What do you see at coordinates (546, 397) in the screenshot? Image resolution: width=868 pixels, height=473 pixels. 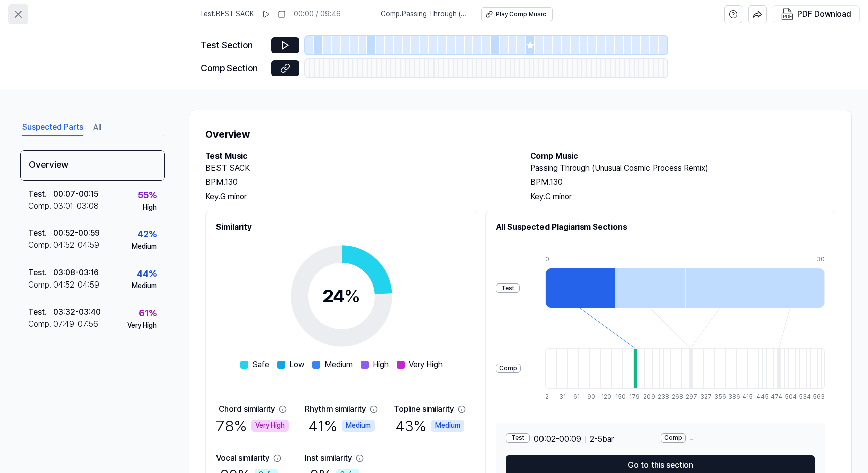 I see `div: 2` at bounding box center [546, 397].